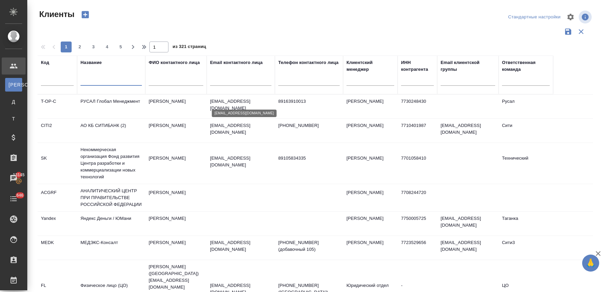  What do you see at coordinates (80, 47) in the screenshot?
I see `span: 2` at bounding box center [80, 47].